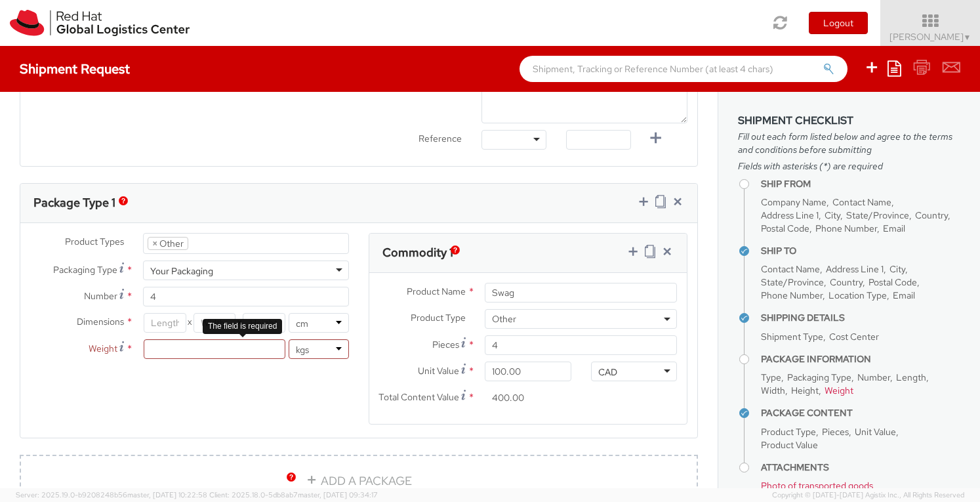 This screenshot has height=502, width=980. I want to click on input: Width, so click(215, 323).